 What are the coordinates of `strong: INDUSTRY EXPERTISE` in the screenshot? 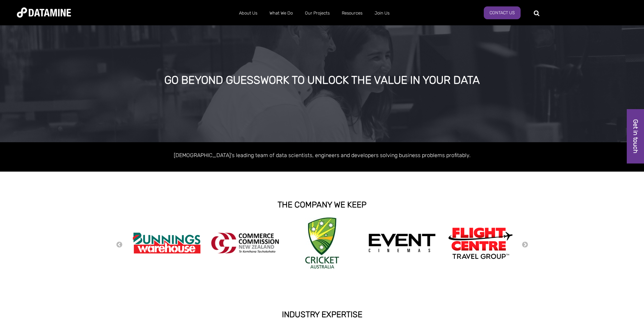 It's located at (322, 315).